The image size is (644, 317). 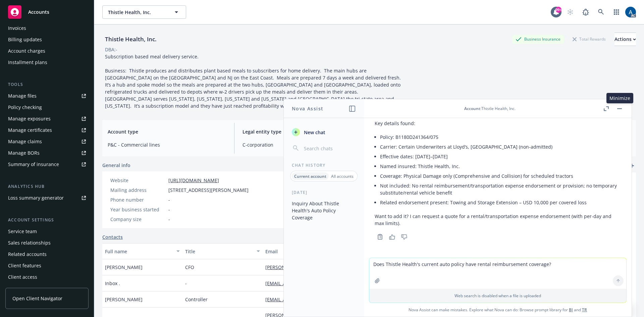 What do you see at coordinates (47, 142) in the screenshot?
I see `a: Manage claims` at bounding box center [47, 142].